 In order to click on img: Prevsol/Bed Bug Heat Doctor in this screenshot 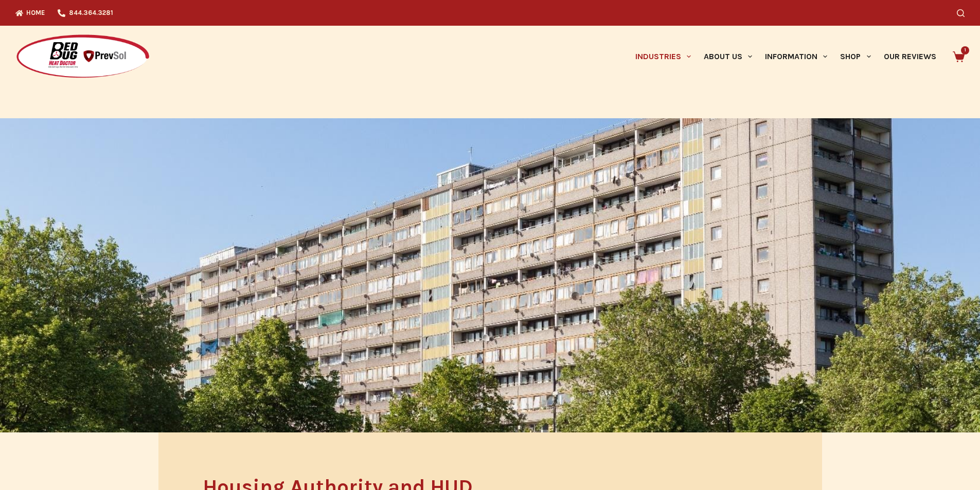, I will do `click(83, 57)`.